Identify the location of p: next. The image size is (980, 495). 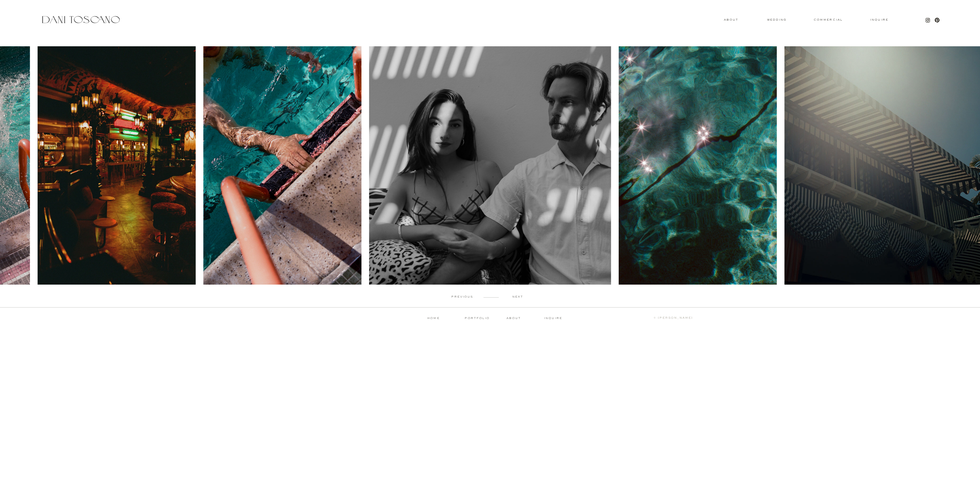
(517, 297).